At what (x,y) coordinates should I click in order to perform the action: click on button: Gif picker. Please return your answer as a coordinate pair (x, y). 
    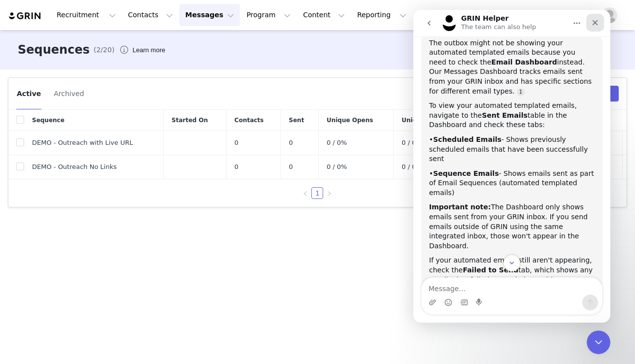
    Looking at the image, I should click on (51, 292).